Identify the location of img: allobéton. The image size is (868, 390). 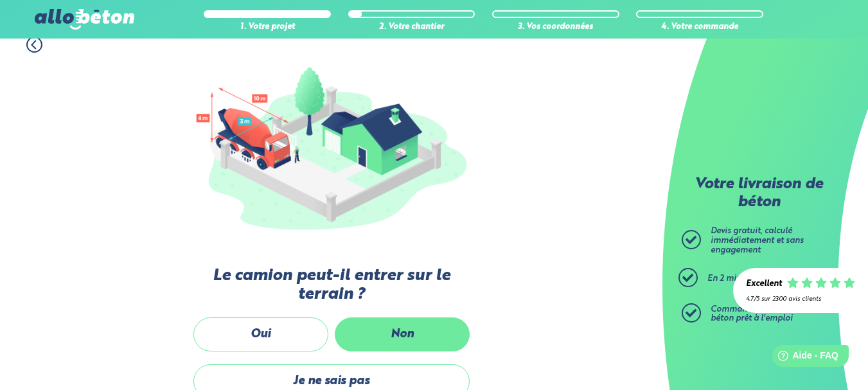
(84, 19).